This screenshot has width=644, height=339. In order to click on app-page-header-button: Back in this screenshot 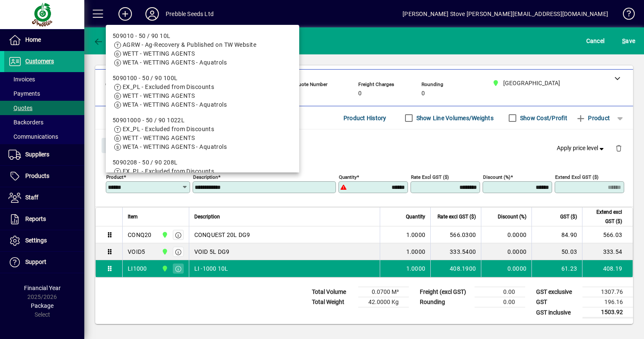, I will do `click(108, 41)`.